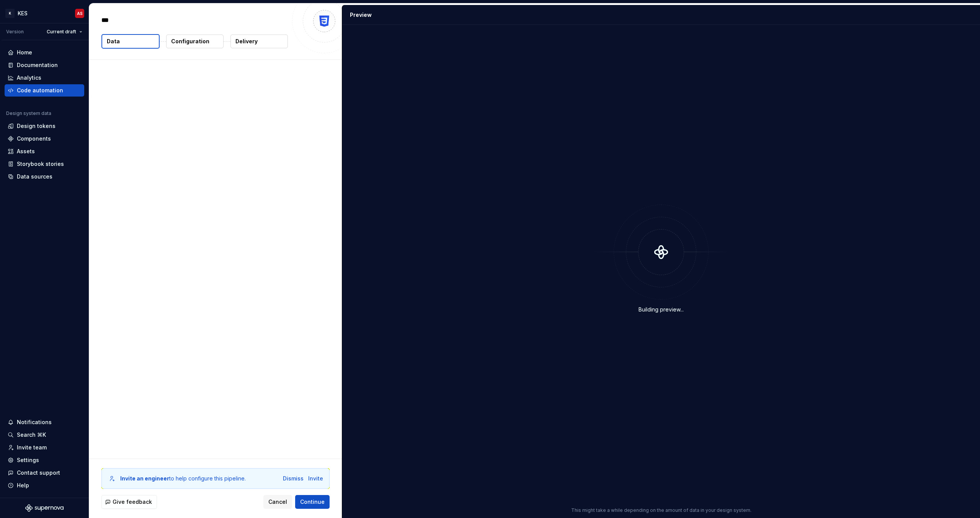 The width and height of the screenshot is (980, 518). I want to click on div: K, so click(10, 13).